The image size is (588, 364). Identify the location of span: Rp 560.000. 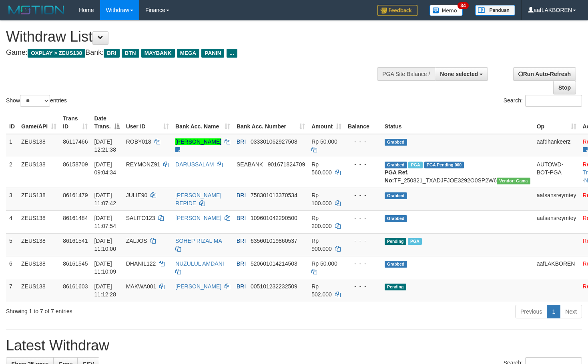
(321, 168).